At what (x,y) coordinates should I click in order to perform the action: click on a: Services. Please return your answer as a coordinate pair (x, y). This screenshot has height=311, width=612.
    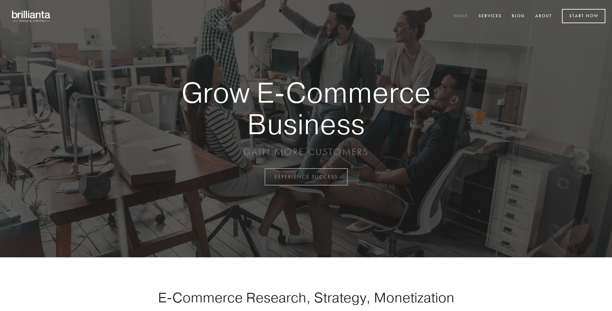
    Looking at the image, I should click on (490, 16).